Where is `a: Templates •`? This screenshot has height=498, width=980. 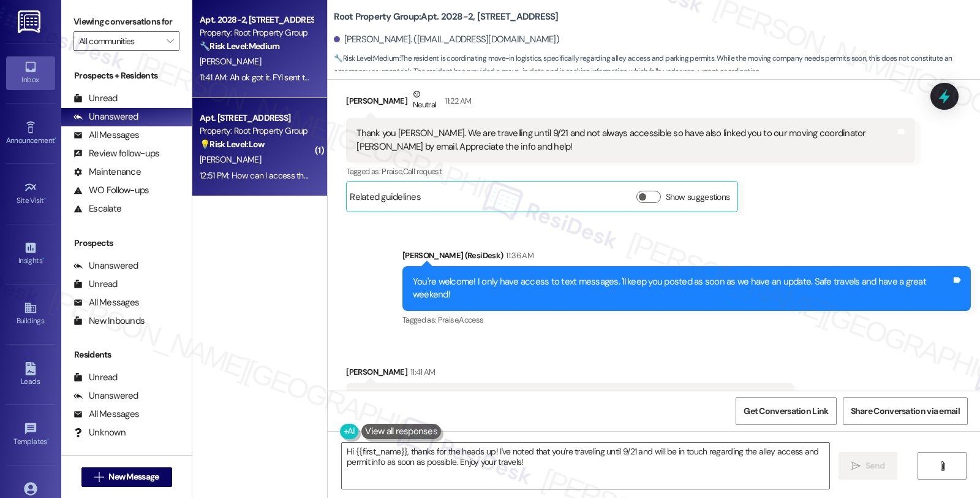 a: Templates • is located at coordinates (30, 435).